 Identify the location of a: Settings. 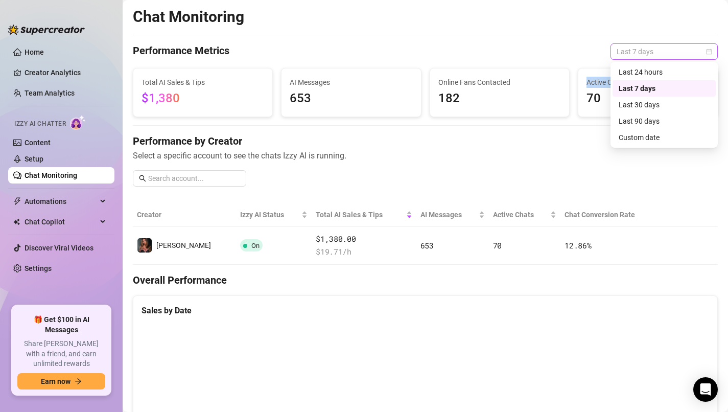
(38, 268).